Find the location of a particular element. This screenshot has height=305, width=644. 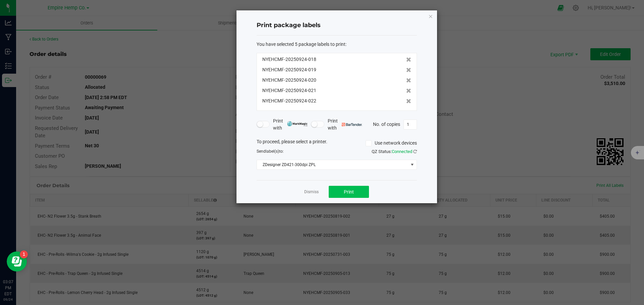

img: mark_magic_cybra.png is located at coordinates (297, 124).